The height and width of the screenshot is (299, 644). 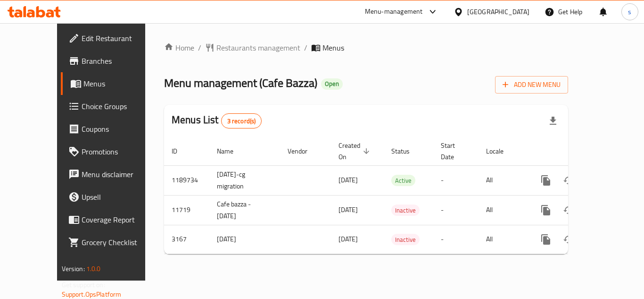 I want to click on span: Menu management ( Cafe Bazza ), so click(x=241, y=83).